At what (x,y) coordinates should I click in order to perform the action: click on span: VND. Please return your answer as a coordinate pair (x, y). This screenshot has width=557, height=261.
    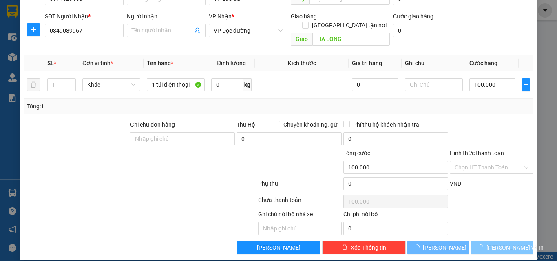
    Looking at the image, I should click on (455, 184).